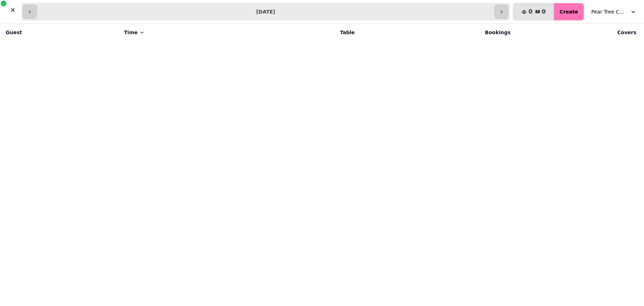 The width and height of the screenshot is (644, 306). What do you see at coordinates (131, 33) in the screenshot?
I see `span: Time` at bounding box center [131, 33].